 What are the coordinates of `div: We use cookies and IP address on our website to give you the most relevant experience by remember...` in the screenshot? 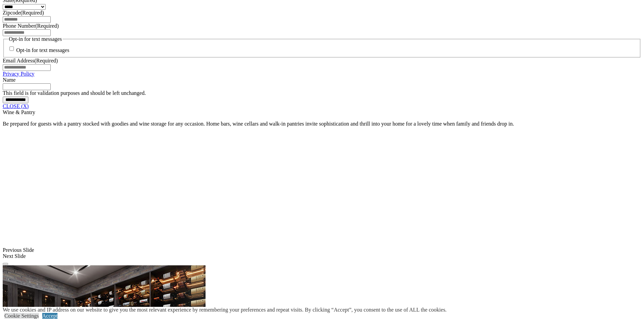 It's located at (224, 310).